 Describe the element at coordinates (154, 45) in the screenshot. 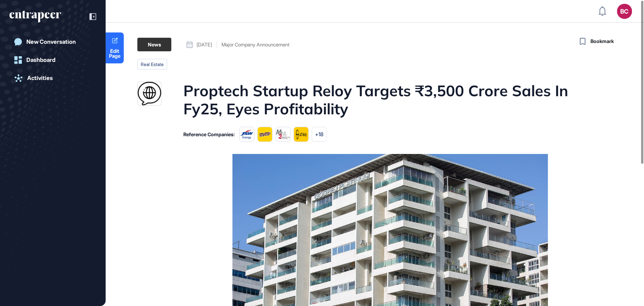

I see `div: News` at that location.